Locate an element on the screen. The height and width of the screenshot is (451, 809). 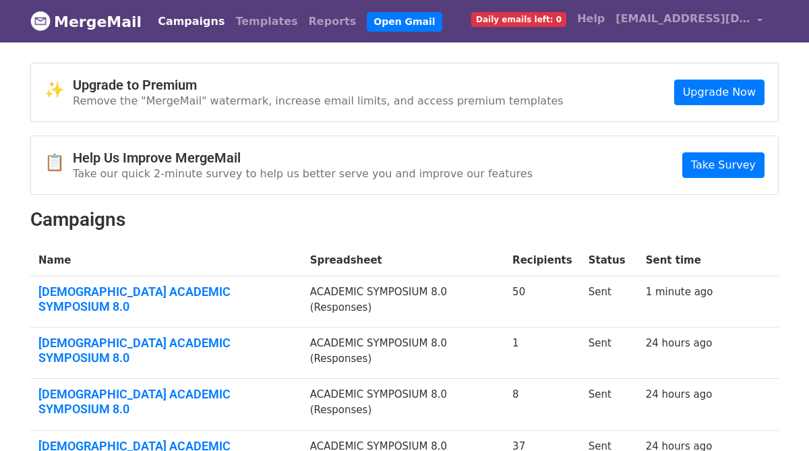
a: 1 minute ago is located at coordinates (680, 292).